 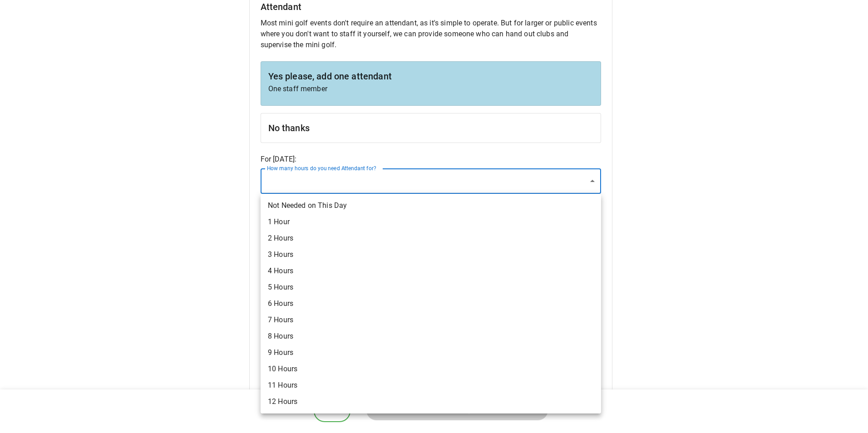 I want to click on li: 1 Hour, so click(x=431, y=222).